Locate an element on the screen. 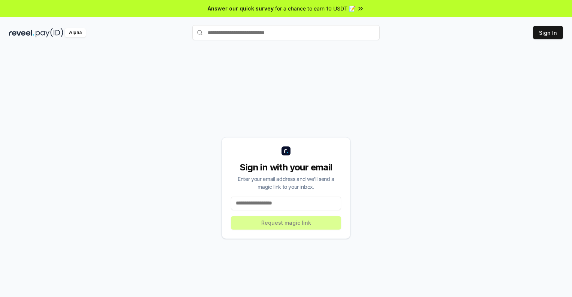  span: for a chance to earn 10 USDT 📝 is located at coordinates (315, 8).